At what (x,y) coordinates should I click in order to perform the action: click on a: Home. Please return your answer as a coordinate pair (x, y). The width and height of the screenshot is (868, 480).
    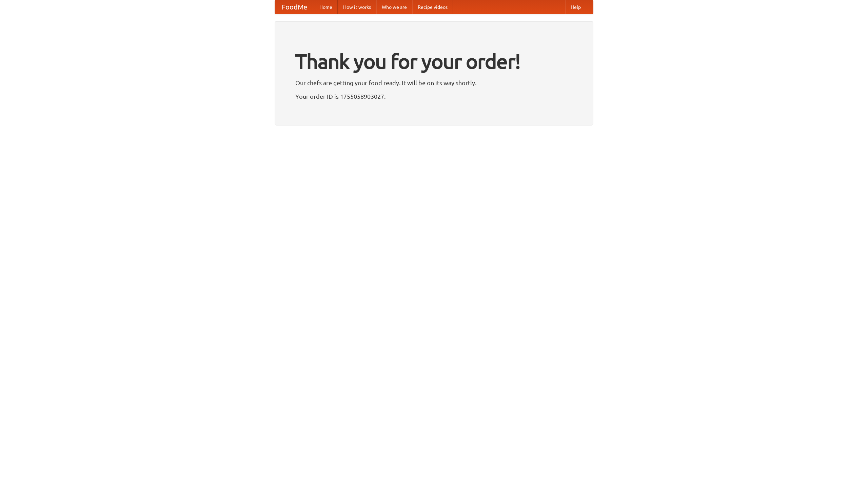
    Looking at the image, I should click on (326, 7).